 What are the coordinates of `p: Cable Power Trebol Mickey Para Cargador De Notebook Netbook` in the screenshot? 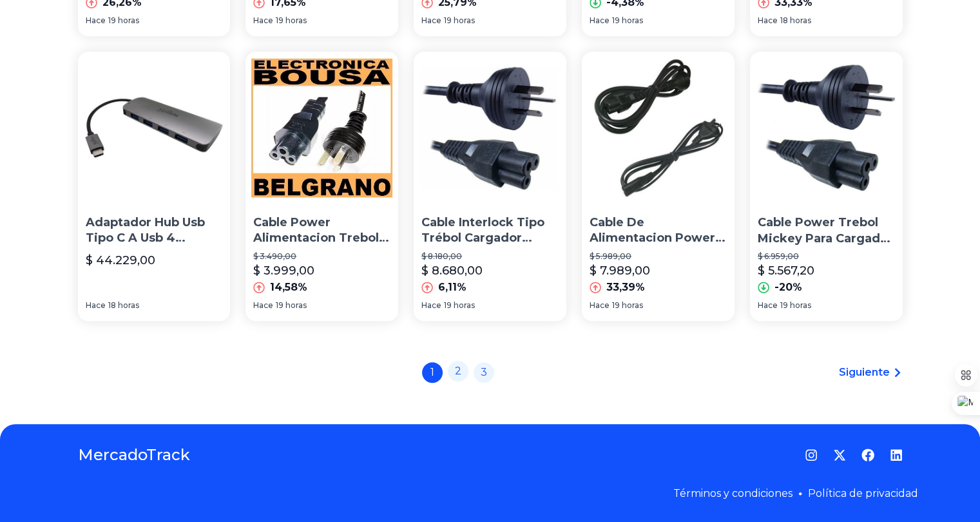 It's located at (826, 231).